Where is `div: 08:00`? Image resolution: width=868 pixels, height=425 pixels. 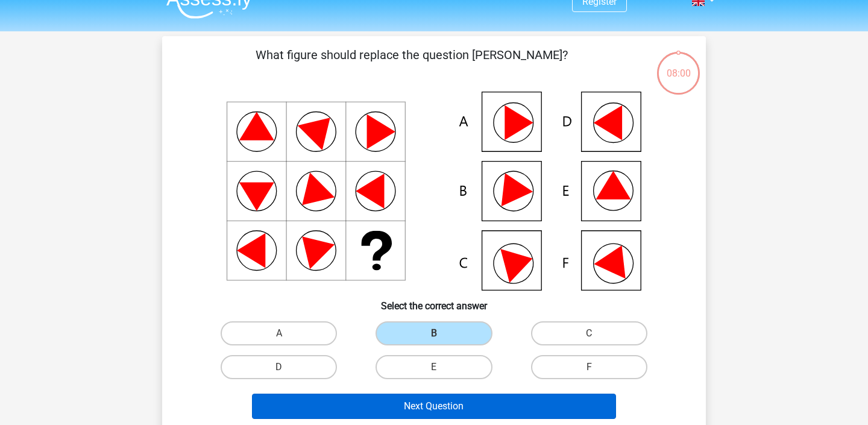
div: 08:00 is located at coordinates (677, 66).